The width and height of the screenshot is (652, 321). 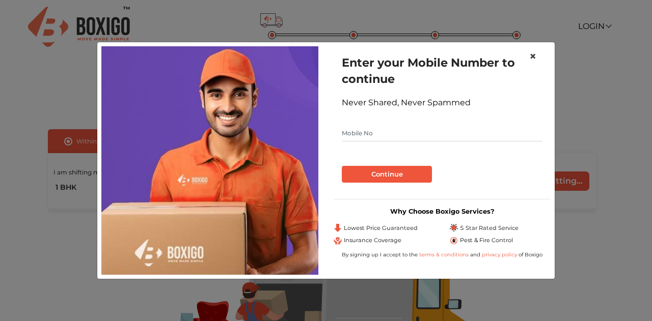 What do you see at coordinates (486, 240) in the screenshot?
I see `span: Pest & Fire Control` at bounding box center [486, 240].